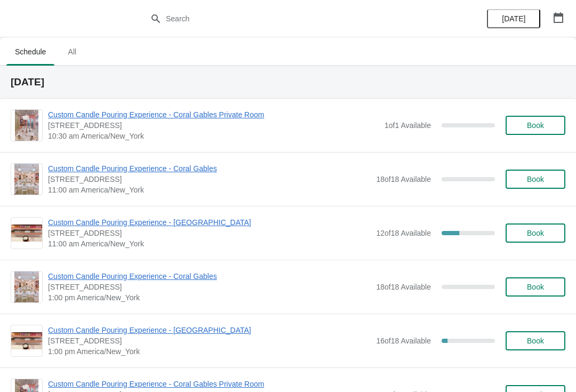 Image resolution: width=576 pixels, height=392 pixels. Describe the element at coordinates (408, 125) in the screenshot. I see `span: 1 of 1 Available` at that location.